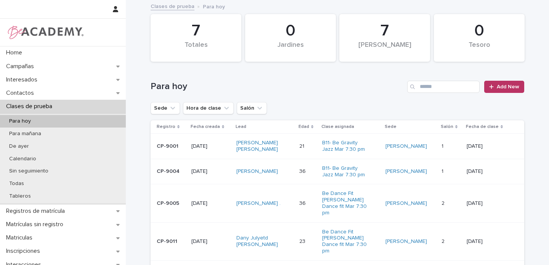 The width and height of the screenshot is (549, 265). What do you see at coordinates (443, 87) in the screenshot?
I see `div: Search` at bounding box center [443, 87].